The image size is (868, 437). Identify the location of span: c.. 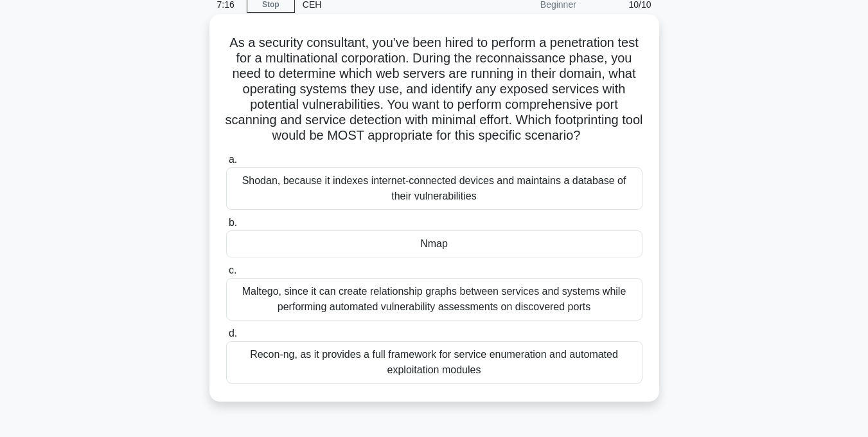
(233, 269).